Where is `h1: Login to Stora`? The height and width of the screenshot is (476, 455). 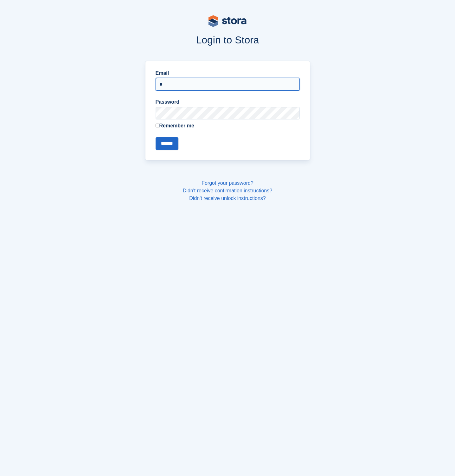 h1: Login to Stora is located at coordinates (227, 40).